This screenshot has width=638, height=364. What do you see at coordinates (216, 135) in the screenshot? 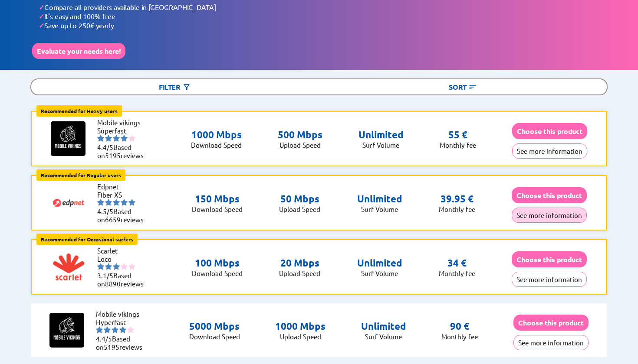
I see `p: 1000 Mbps` at bounding box center [216, 135].